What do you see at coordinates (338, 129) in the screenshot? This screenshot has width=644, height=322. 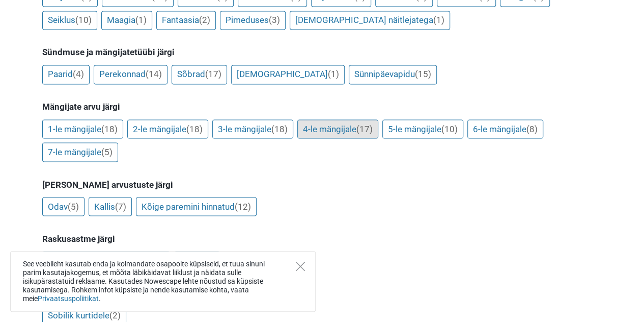 I see `a: 4-le mängijale(17)` at bounding box center [338, 129].